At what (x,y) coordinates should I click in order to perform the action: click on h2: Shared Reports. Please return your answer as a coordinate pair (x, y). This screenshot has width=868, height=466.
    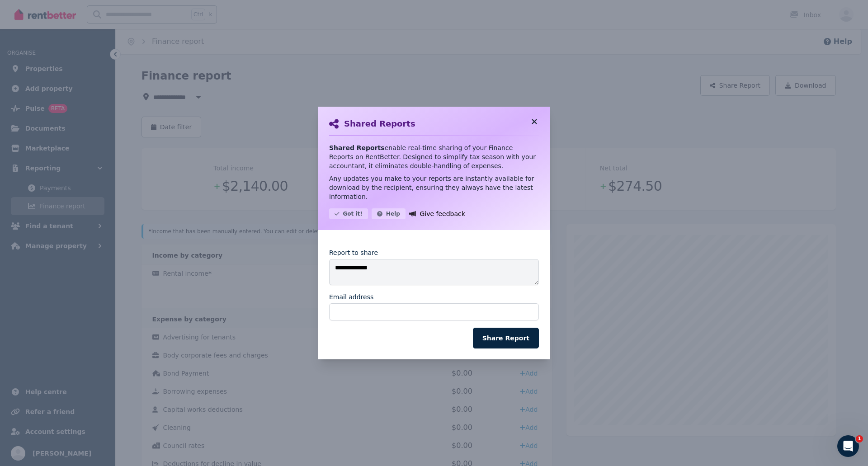
    Looking at the image, I should click on (379, 124).